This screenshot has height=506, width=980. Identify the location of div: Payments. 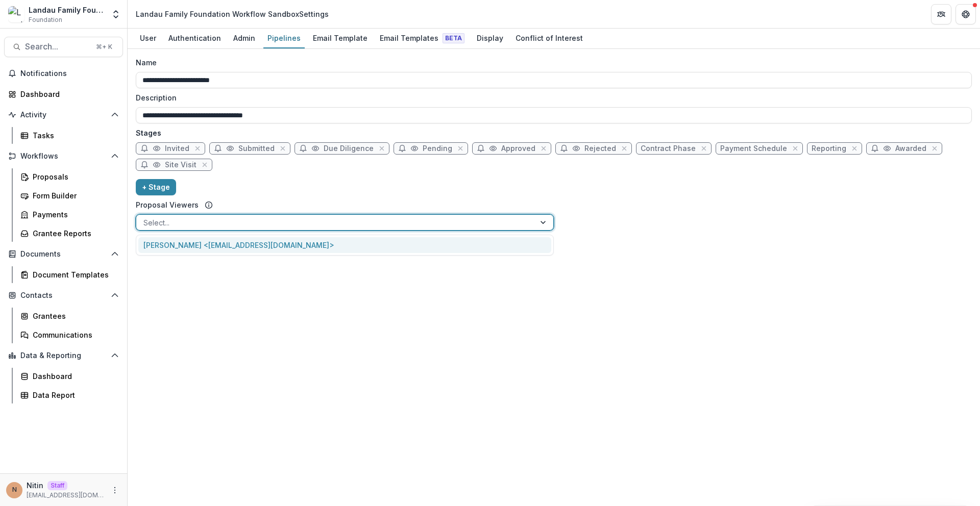
(73, 214).